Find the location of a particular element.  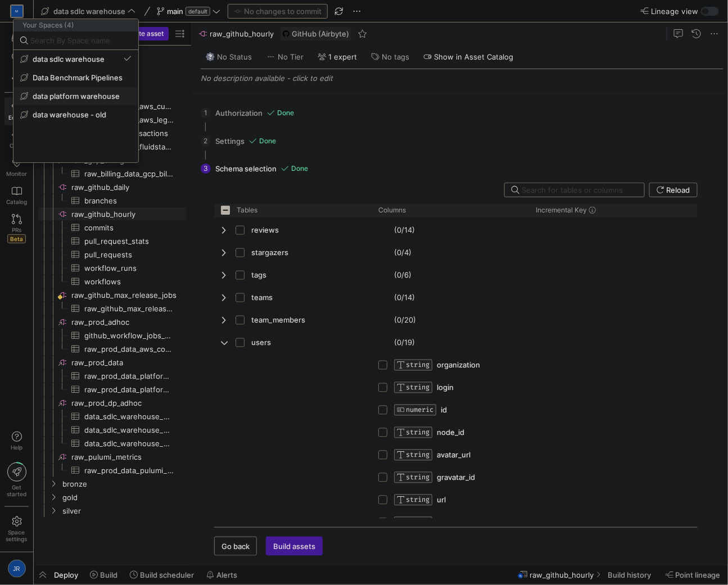

span: data platform warehouse is located at coordinates (76, 96).